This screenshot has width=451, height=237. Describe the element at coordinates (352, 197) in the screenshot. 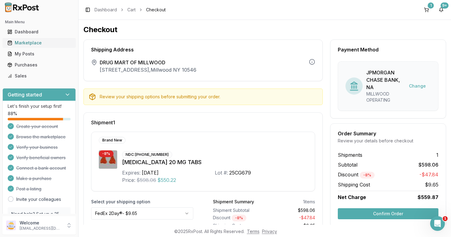

I see `span: Net Charge` at that location.